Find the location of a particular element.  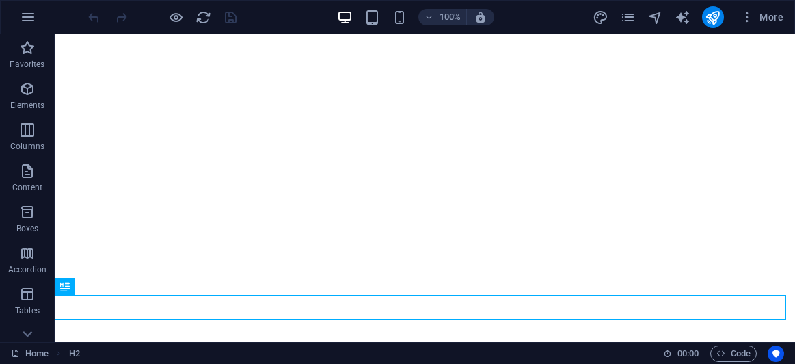

h6: Session time is located at coordinates (681, 353).